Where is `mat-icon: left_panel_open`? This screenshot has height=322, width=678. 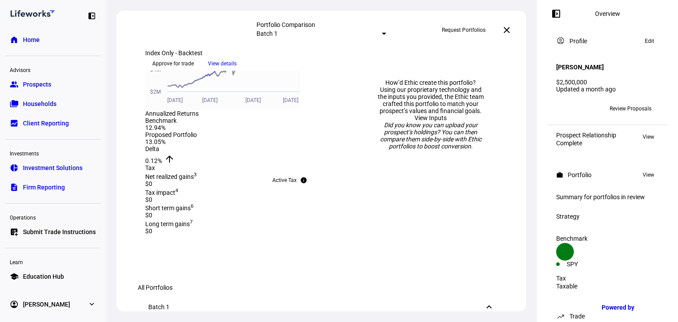
mat-icon: left_panel_open is located at coordinates (556, 14).